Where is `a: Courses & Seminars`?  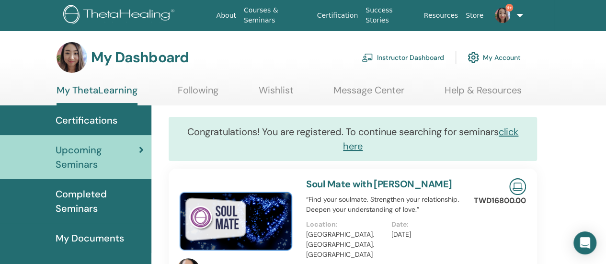
a: Courses & Seminars is located at coordinates (277, 15).